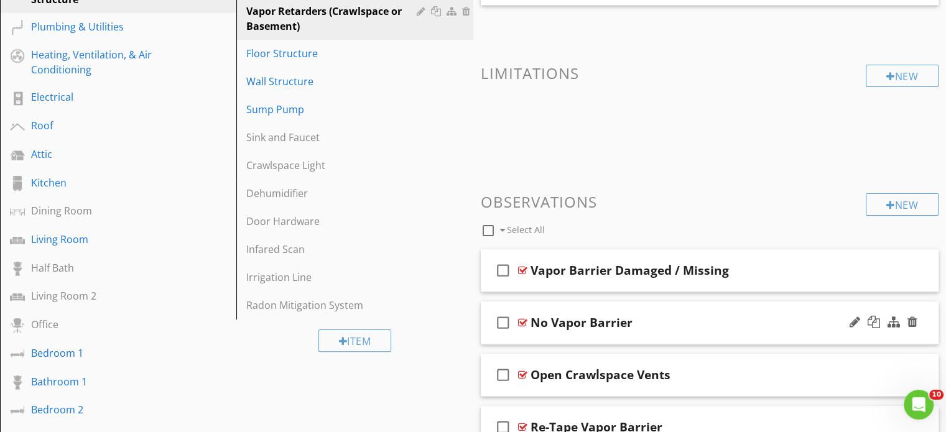 This screenshot has height=432, width=946. I want to click on div: Wall Structure, so click(333, 81).